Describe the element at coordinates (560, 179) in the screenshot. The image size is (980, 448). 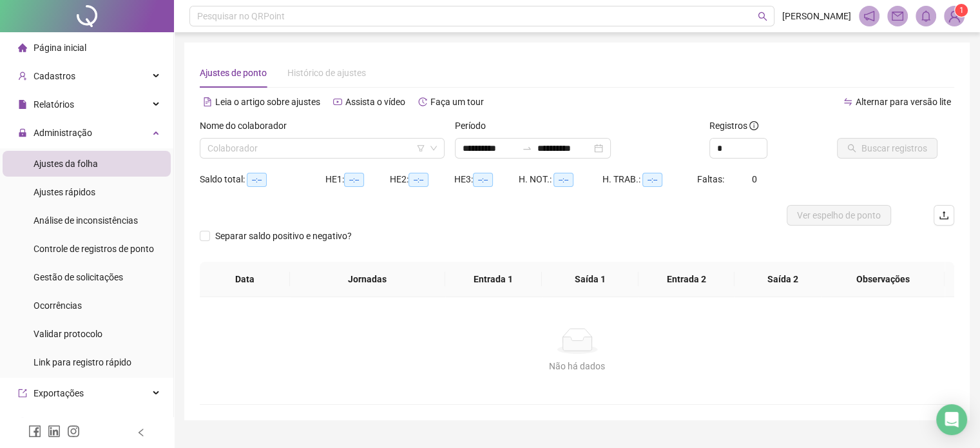
I see `div: H. NOT.:` at that location.